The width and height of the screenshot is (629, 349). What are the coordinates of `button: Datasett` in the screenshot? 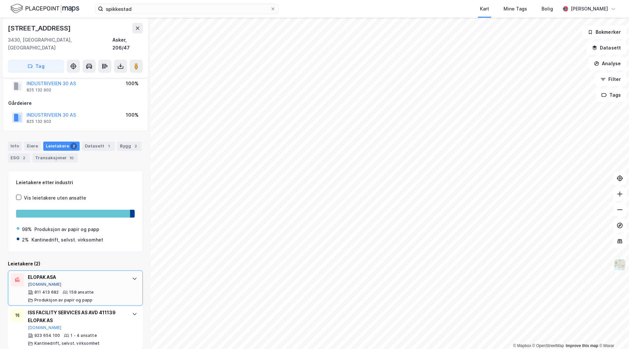 It's located at (606, 48).